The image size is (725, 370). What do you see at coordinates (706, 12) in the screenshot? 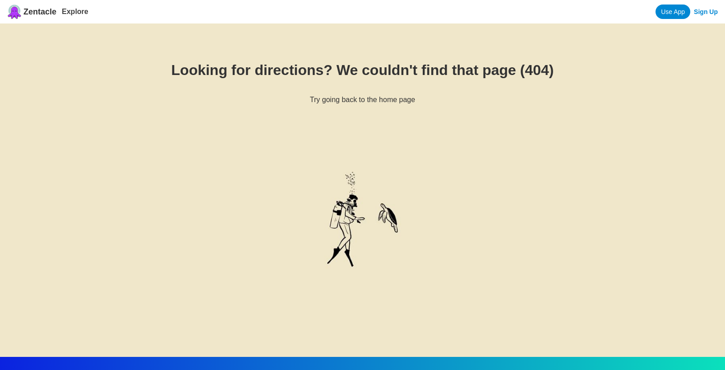
I see `a: Sign Up` at bounding box center [706, 12].